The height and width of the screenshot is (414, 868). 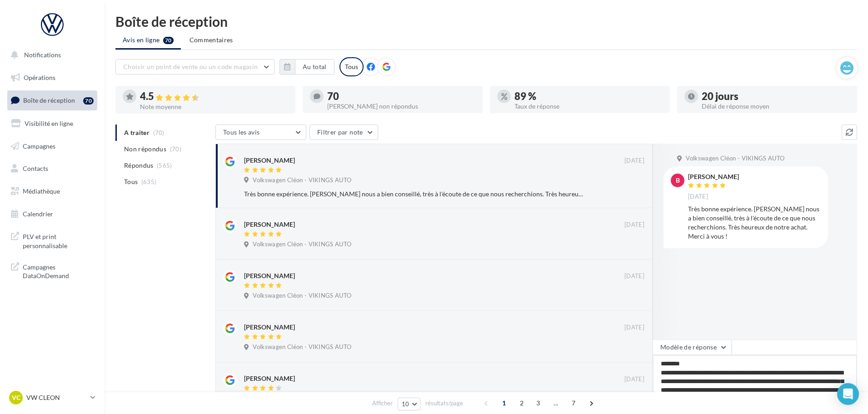 What do you see at coordinates (214, 107) in the screenshot?
I see `div: Note moyenne` at bounding box center [214, 107].